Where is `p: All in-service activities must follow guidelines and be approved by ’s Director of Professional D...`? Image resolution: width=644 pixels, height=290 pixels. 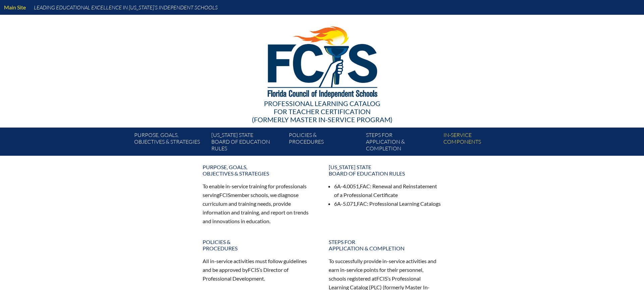
p: All in-service activities must follow guidelines and be approved by ’s Director of Professional D... is located at coordinates (259, 270).